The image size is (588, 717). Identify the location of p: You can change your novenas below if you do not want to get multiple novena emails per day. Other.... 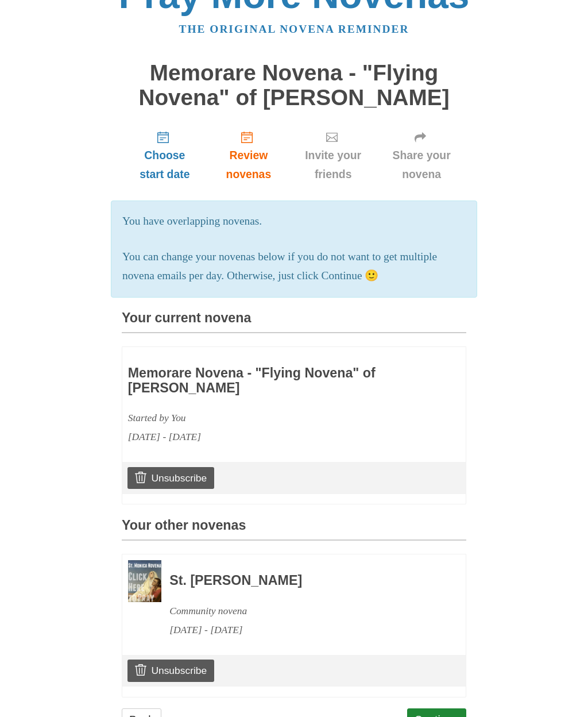
(294, 266).